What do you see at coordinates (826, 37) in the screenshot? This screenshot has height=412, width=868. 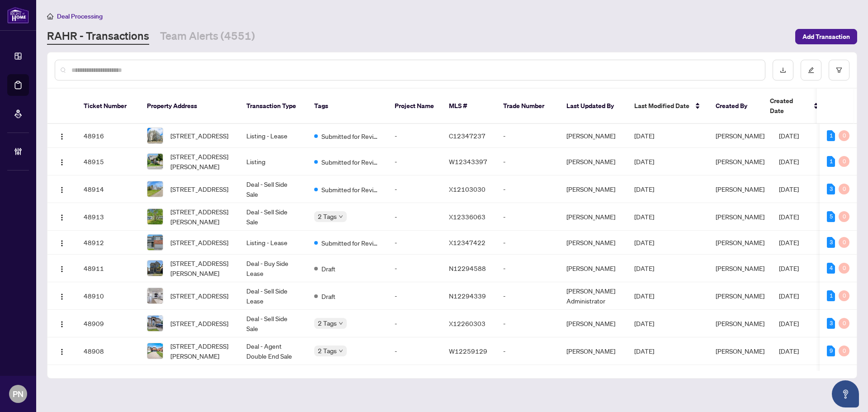 I see `button: Add Transaction` at bounding box center [826, 37].